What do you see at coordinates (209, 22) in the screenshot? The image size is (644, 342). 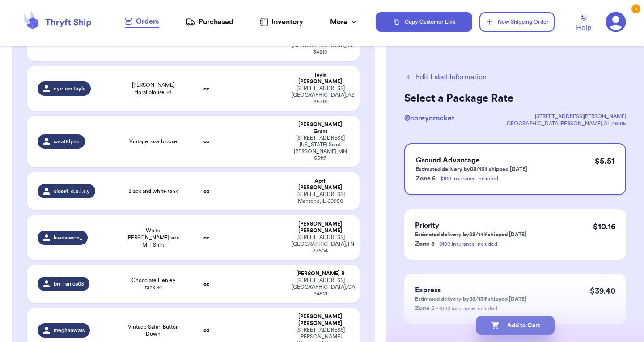 I see `a: Purchased` at bounding box center [209, 22].